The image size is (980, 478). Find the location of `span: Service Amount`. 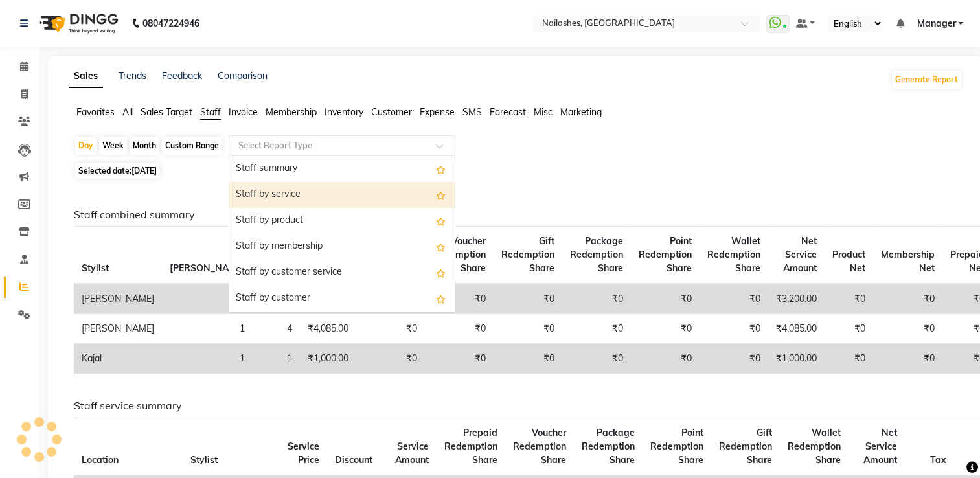

span: Service Amount is located at coordinates (412, 452).